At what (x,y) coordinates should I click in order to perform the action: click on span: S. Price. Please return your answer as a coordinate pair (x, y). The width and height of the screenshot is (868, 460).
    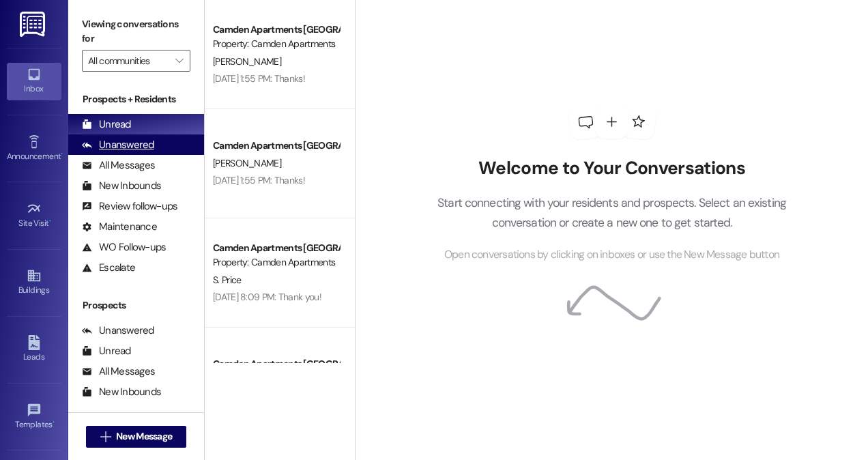
    Looking at the image, I should click on (226, 280).